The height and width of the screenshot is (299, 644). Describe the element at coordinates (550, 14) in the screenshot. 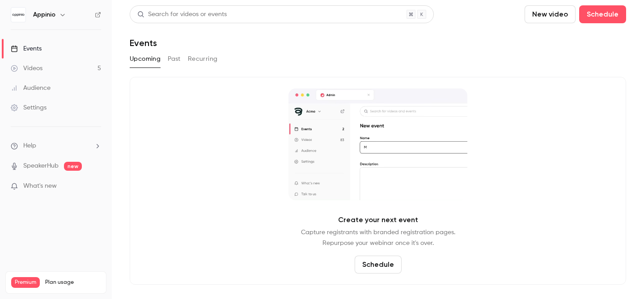

I see `button: New video` at that location.